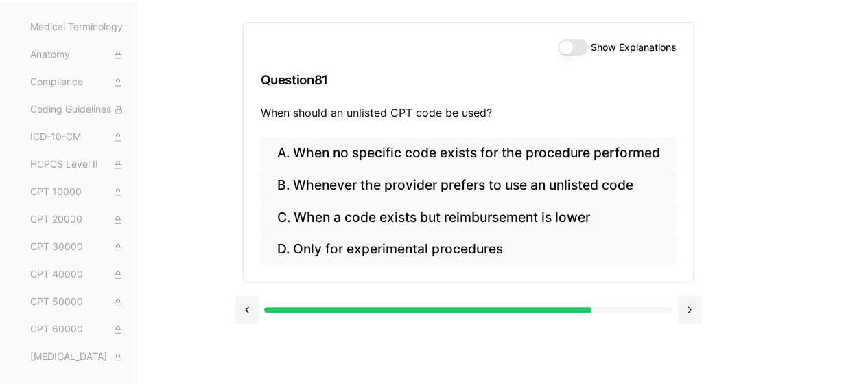 The image size is (868, 384). Describe the element at coordinates (77, 138) in the screenshot. I see `span: ICD-10-CM` at that location.